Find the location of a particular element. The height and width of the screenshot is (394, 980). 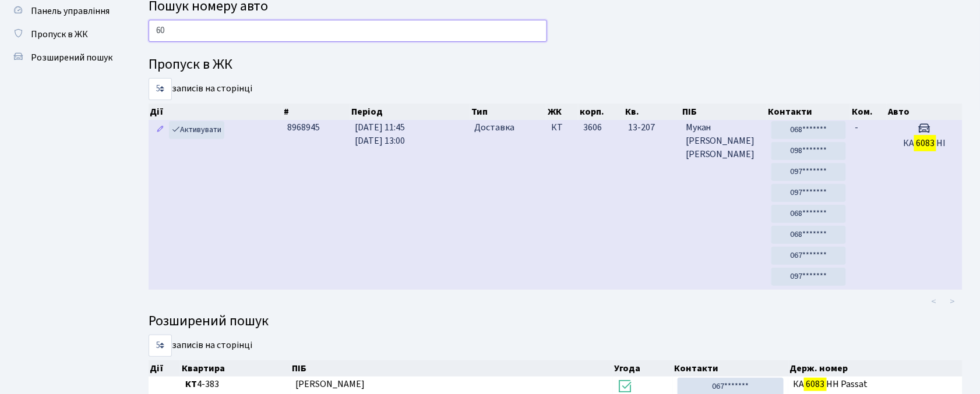

span: Розширений пошук is located at coordinates (71, 58).